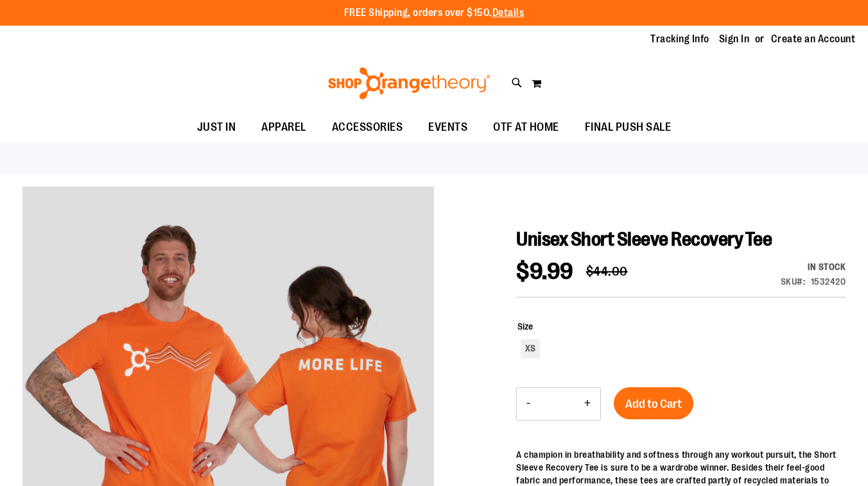 This screenshot has height=486, width=868. I want to click on button: Increase product quantity, so click(587, 404).